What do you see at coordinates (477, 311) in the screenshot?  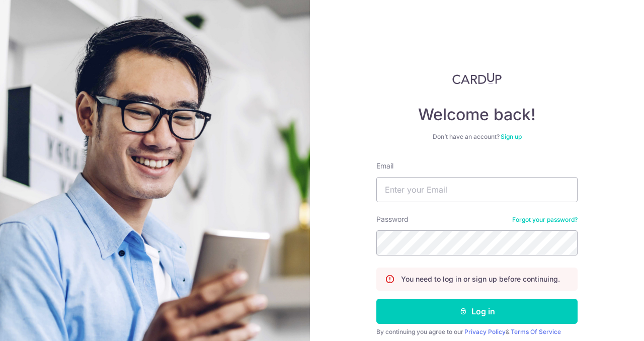 I see `button: Log in` at bounding box center [477, 311].